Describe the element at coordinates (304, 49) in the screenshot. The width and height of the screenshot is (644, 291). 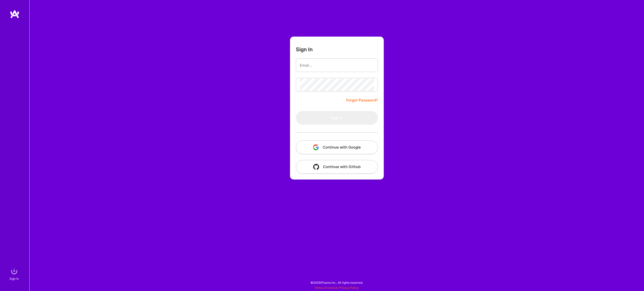
I see `h3: Sign In` at that location.